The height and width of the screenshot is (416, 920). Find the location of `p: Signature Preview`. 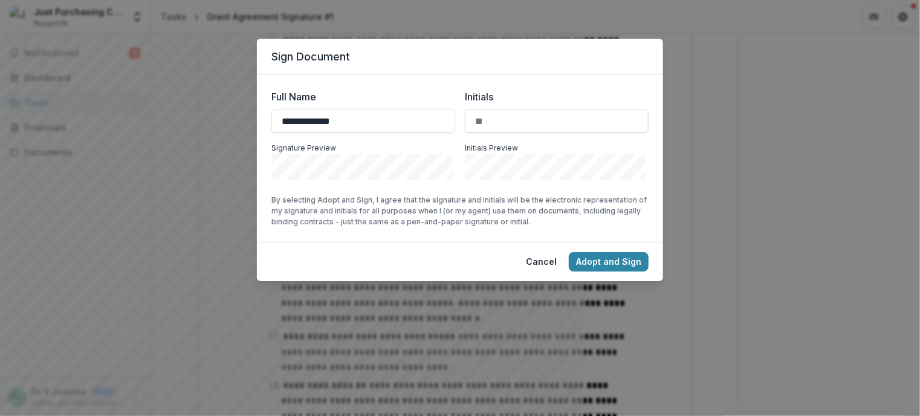

p: Signature Preview is located at coordinates (363, 148).